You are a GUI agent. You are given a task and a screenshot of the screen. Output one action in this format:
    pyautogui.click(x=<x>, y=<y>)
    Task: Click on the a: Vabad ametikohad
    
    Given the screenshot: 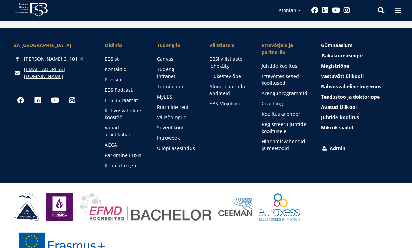 What is the action you would take?
    pyautogui.click(x=124, y=131)
    